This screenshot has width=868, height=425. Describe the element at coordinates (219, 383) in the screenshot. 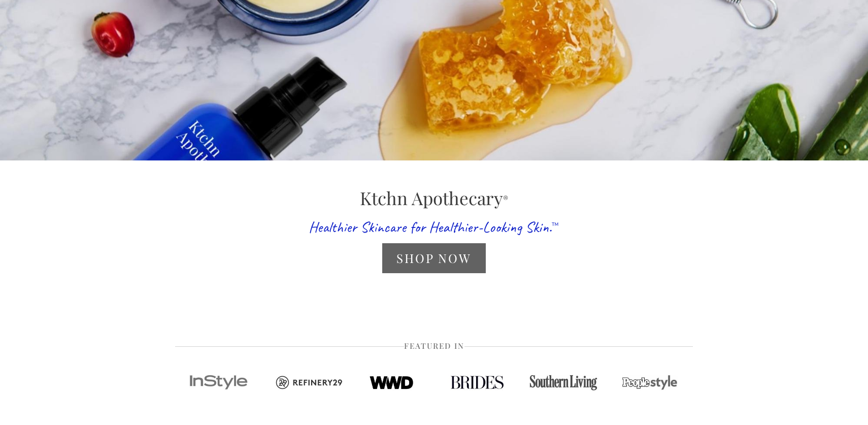

I see `img: Instyle.jpg` at that location.